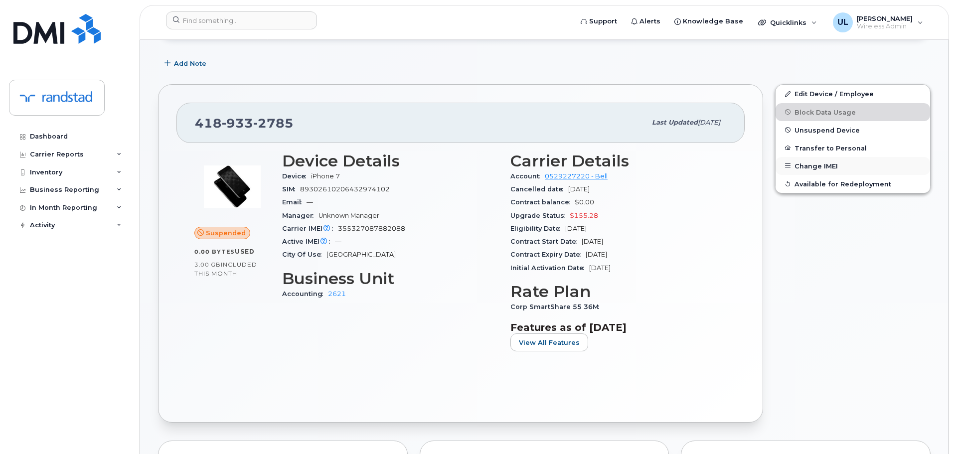 The height and width of the screenshot is (454, 954). What do you see at coordinates (294, 202) in the screenshot?
I see `span: Email` at bounding box center [294, 202].